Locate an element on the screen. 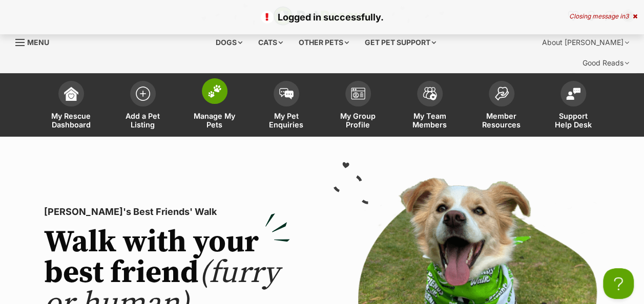 Image resolution: width=644 pixels, height=304 pixels. span: Member Resources is located at coordinates (502, 121).